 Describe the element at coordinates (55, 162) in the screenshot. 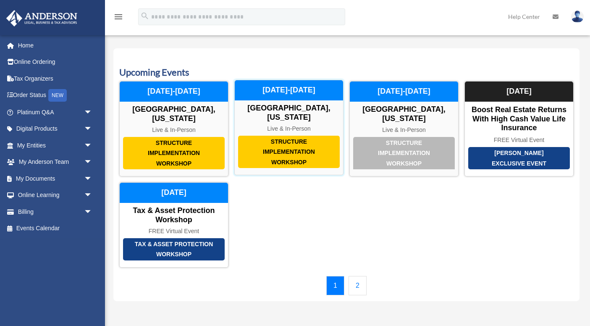

I see `a: My Anderson Teamarrow_drop_down` at that location.